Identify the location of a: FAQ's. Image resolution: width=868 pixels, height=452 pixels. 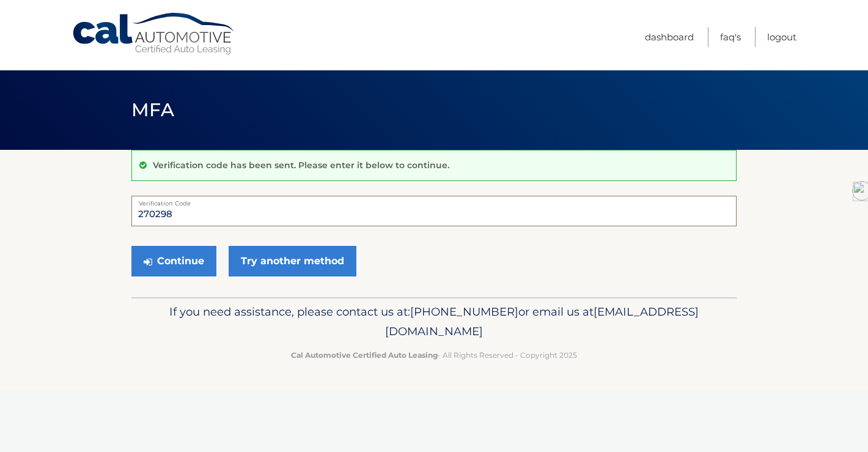
(731, 36).